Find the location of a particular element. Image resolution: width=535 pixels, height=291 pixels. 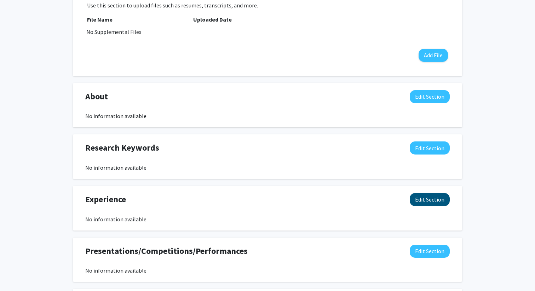

button: Edit About is located at coordinates (429, 97).